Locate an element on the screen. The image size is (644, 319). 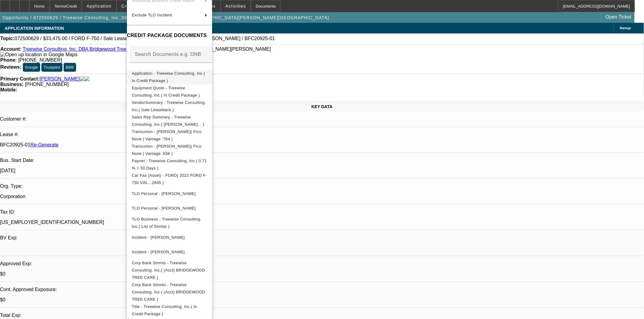
span: Car Fax (Asset) - FORD( 2022 FORD F-750 VIN....2845 ) is located at coordinates (169, 179).